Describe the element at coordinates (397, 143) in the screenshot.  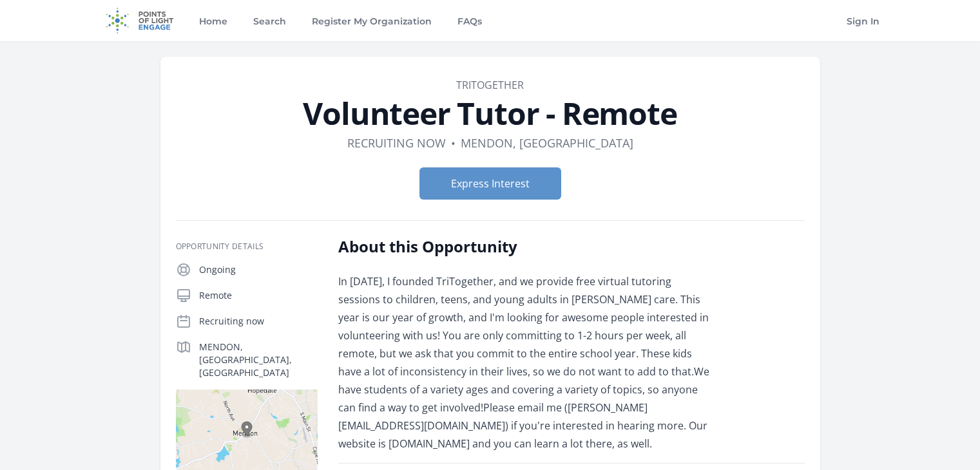
I see `dd: Recruiting now` at that location.